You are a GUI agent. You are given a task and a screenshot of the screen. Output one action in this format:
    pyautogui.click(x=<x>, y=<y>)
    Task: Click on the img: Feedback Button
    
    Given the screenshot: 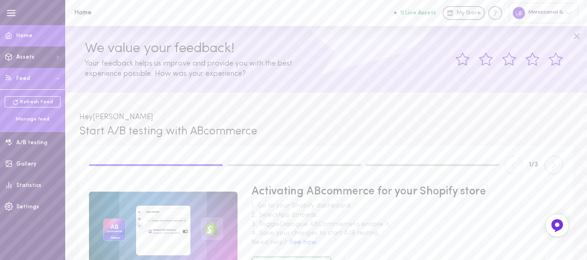 What is the action you would take?
    pyautogui.click(x=557, y=226)
    